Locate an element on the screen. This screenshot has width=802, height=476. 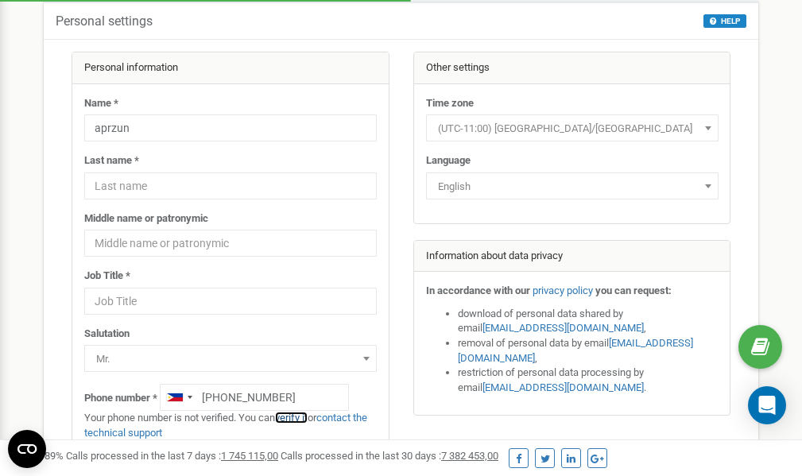
li: download of personal data shared by email , is located at coordinates (588, 321).